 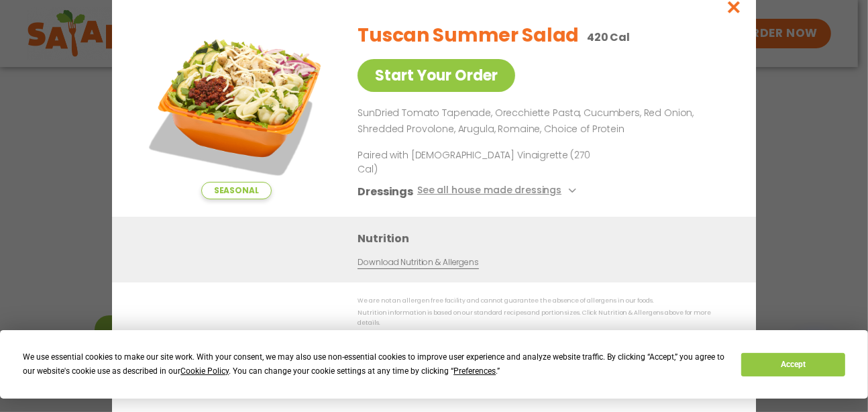 I want to click on span: Seasonal, so click(x=236, y=190).